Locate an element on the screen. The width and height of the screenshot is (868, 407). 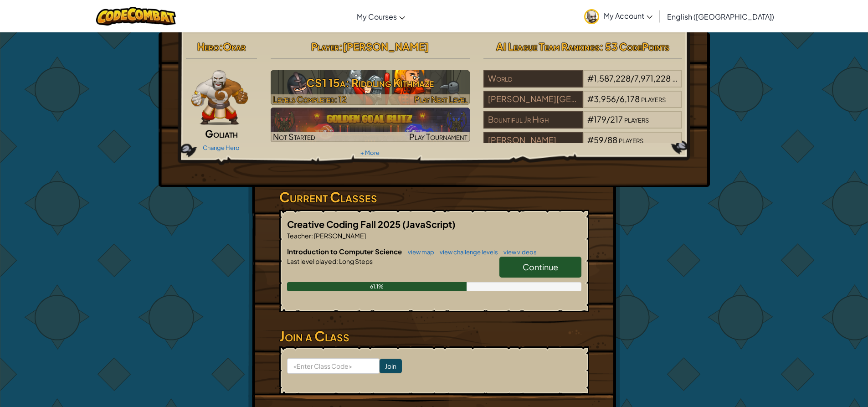
div: 61.1% is located at coordinates (377, 287).